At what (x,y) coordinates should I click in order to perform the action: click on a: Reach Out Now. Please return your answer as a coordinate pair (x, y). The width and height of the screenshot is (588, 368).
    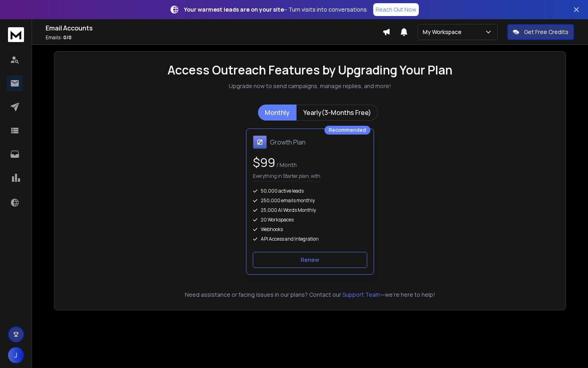
    Looking at the image, I should click on (396, 10).